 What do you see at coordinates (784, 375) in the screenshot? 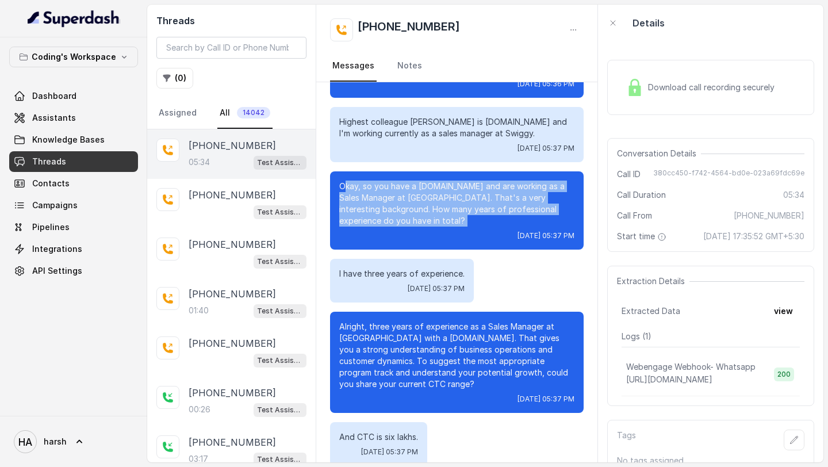
I see `span: 200` at bounding box center [784, 375].